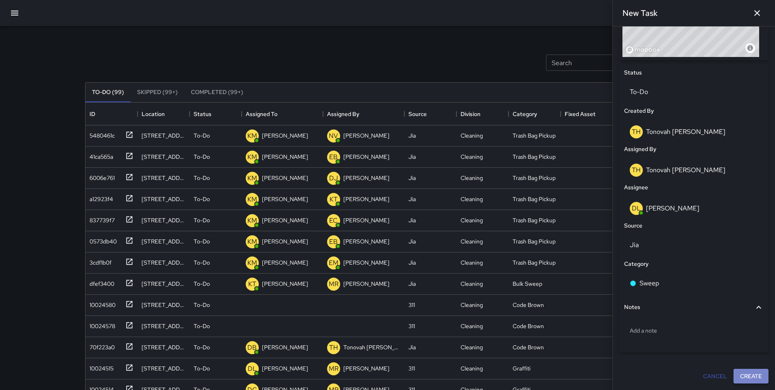 This screenshot has height=390, width=775. I want to click on div: 1415 Folsom Street, so click(164, 326).